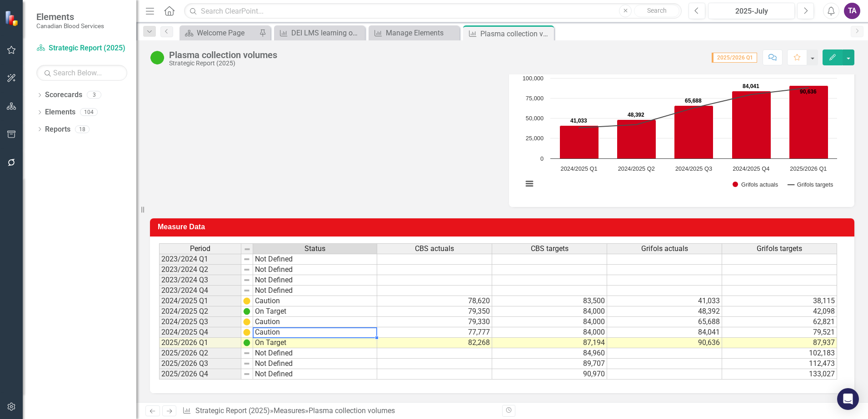  Describe the element at coordinates (852, 11) in the screenshot. I see `button: TA` at that location.